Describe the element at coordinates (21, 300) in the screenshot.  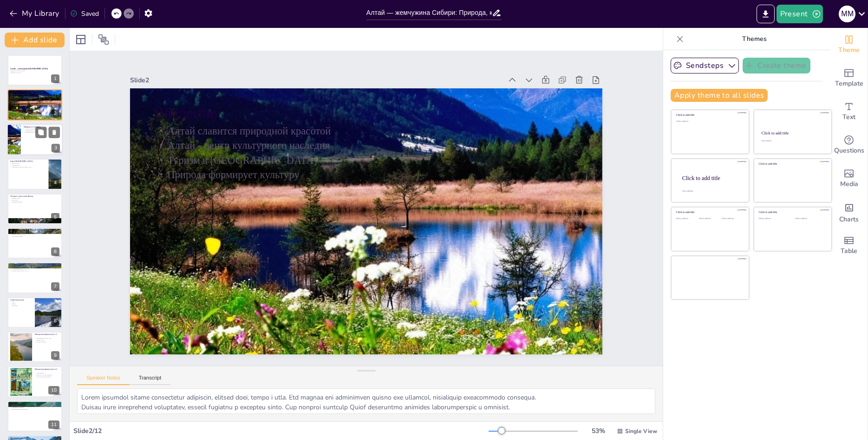
I see `p: Символы региона` at that location.